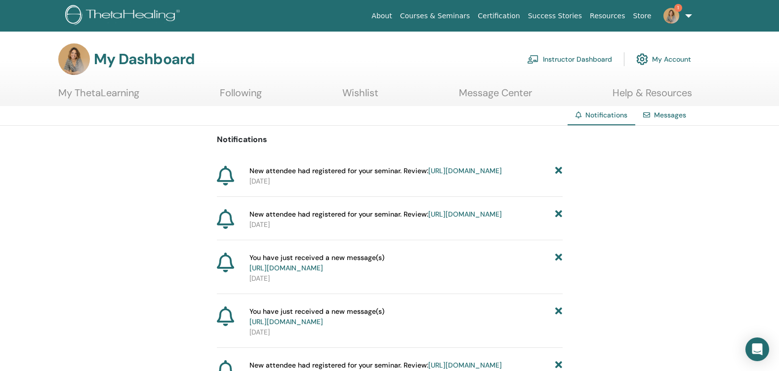 This screenshot has width=779, height=371. Describe the element at coordinates (669, 115) in the screenshot. I see `a: Messages` at that location.